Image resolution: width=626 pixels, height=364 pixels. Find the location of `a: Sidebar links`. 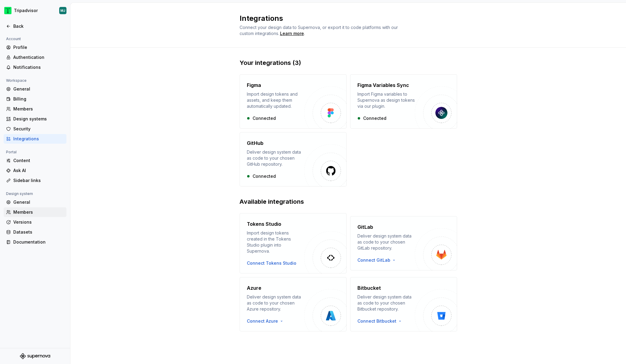

a: Sidebar links is located at coordinates (35, 181).